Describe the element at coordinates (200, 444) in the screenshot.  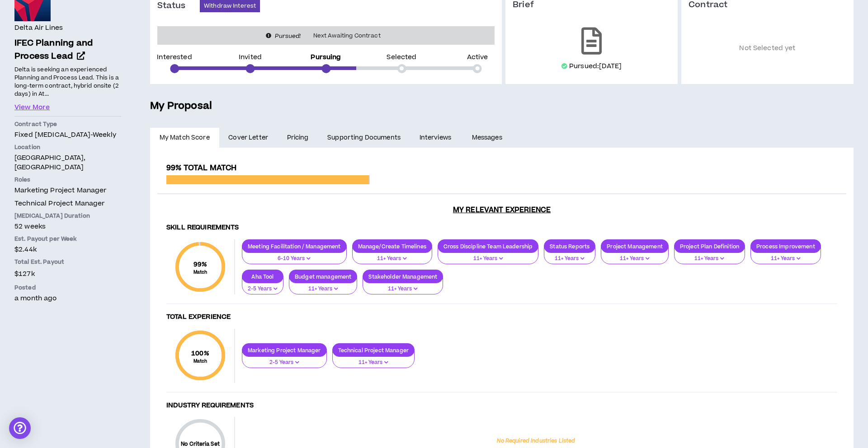
I see `p: No Criteria Set` at that location.